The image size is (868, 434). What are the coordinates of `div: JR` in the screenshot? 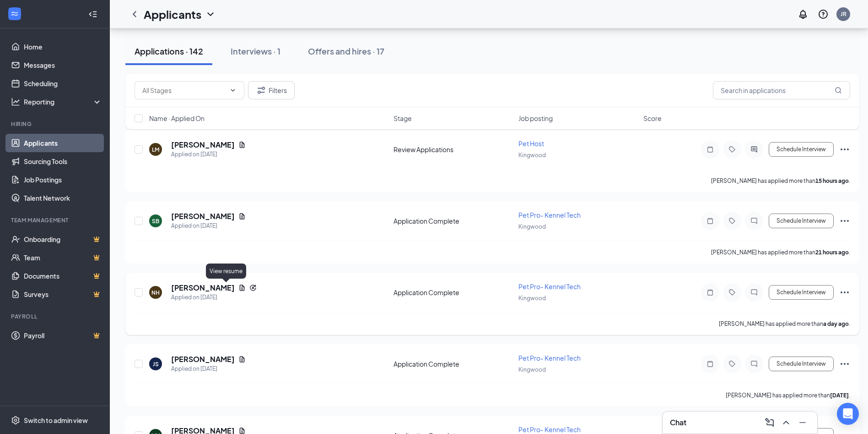 It's located at (844, 13).